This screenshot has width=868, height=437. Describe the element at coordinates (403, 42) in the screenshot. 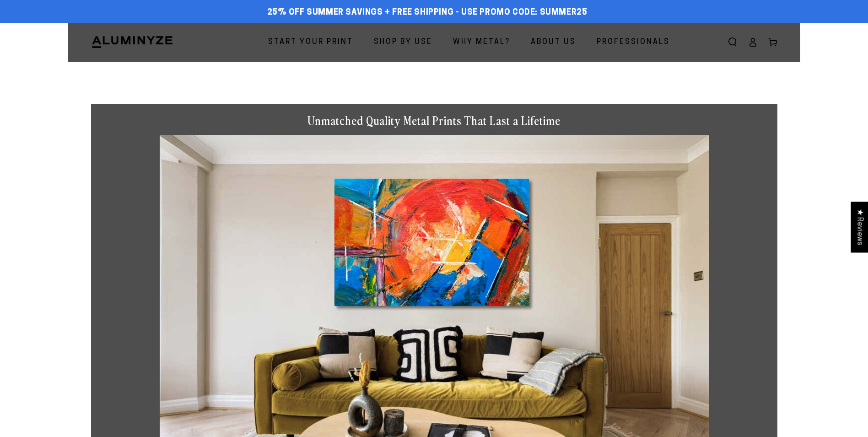

I see `a: Shop By Use` at that location.